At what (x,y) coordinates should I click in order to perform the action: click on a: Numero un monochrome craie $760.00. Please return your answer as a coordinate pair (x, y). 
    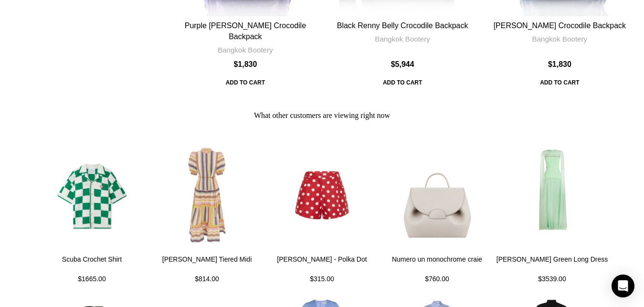
    Looking at the image, I should click on (437, 270).